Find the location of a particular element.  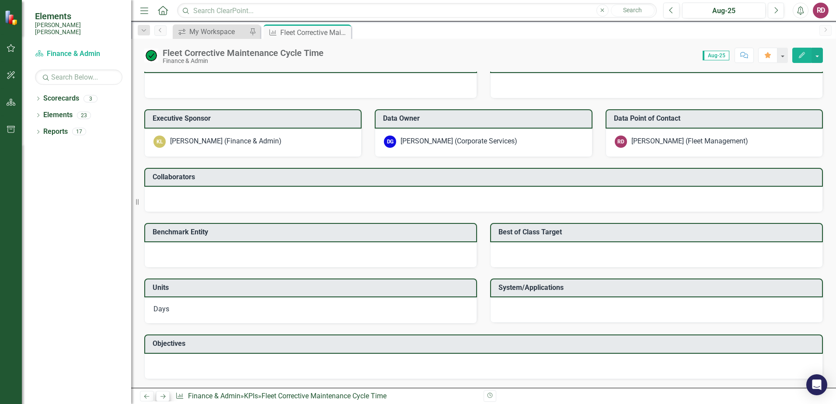

h3: Units is located at coordinates (312, 288).